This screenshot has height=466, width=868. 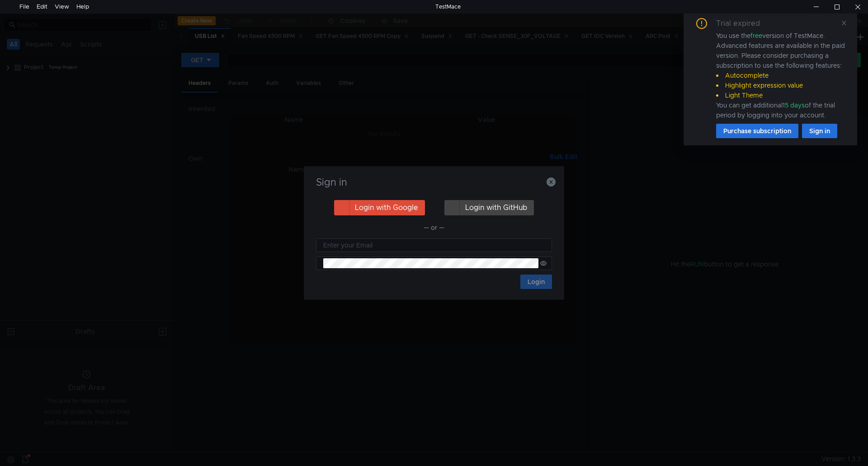 What do you see at coordinates (743, 24) in the screenshot?
I see `div: Trial expired` at bounding box center [743, 24].